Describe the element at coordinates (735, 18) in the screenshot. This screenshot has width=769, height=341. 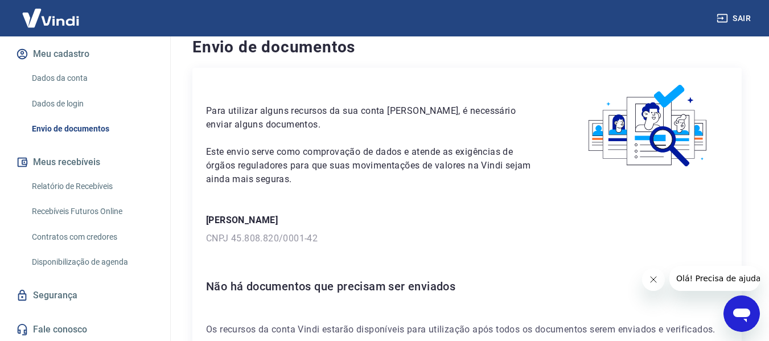
I see `button: Sair` at that location.